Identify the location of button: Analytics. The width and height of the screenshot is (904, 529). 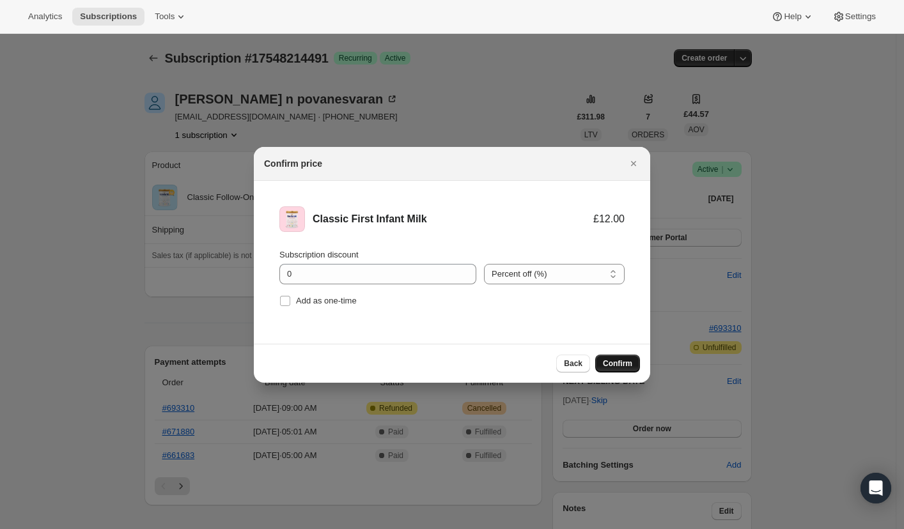
(45, 17).